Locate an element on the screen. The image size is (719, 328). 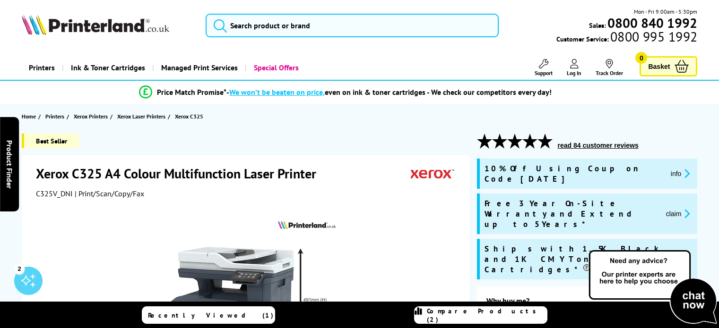
span: Customer Service: is located at coordinates (626, 38).